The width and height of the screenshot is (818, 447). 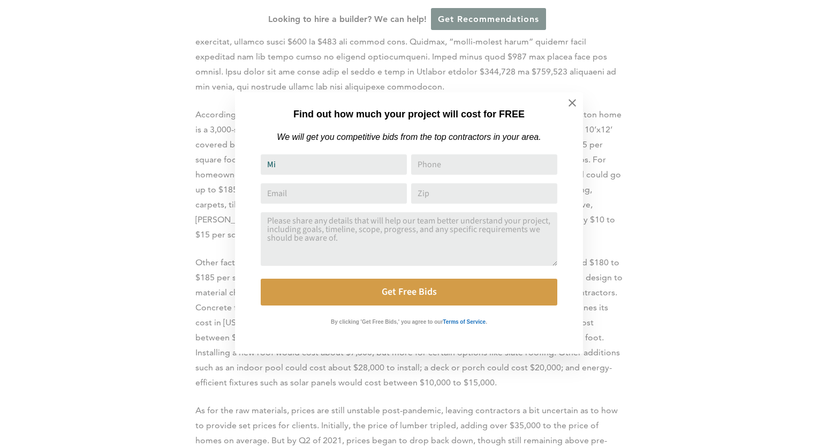 I want to click on textarea: Comment or Message, so click(x=409, y=239).